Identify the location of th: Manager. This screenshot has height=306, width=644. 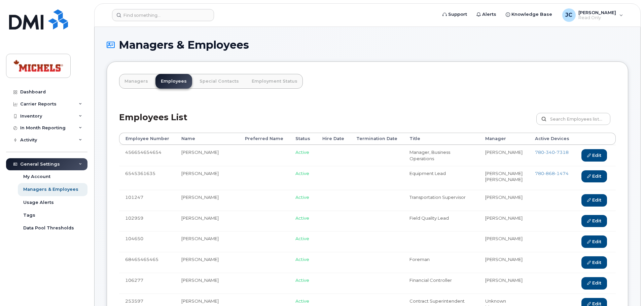
(504, 139).